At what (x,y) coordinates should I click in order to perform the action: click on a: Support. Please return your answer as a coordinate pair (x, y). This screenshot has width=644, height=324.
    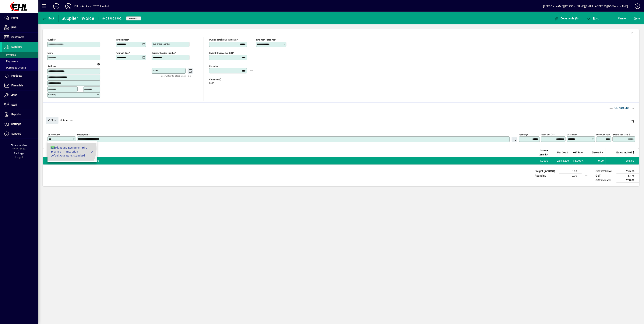
    Looking at the image, I should click on (20, 134).